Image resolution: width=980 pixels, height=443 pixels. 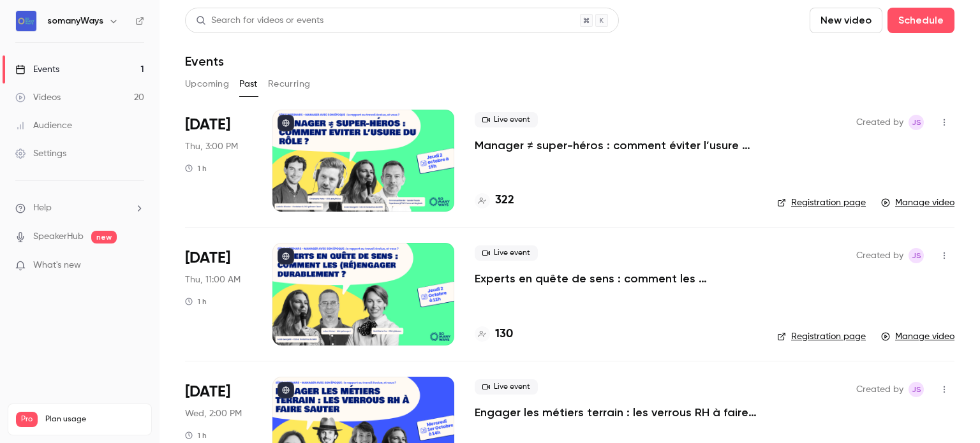 I want to click on button: Schedule, so click(x=921, y=20).